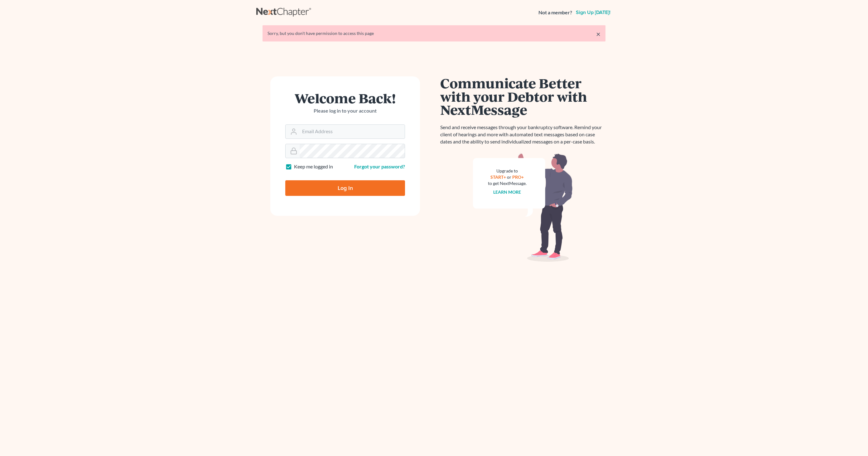 The image size is (868, 456). What do you see at coordinates (518, 176) in the screenshot?
I see `a: PRO+` at bounding box center [518, 176].